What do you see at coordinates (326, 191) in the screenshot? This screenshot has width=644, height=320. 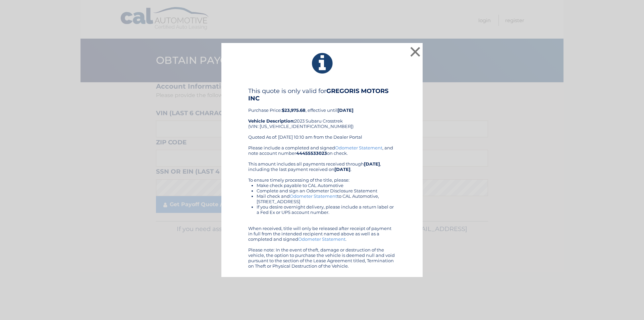 I see `li: Complete and sign an Odometer Disclosure Statement` at bounding box center [326, 191].